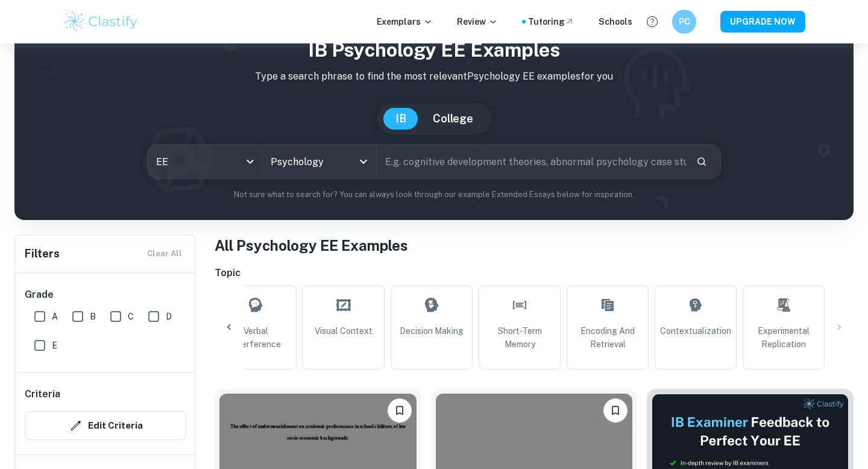  Describe the element at coordinates (204, 161) in the screenshot. I see `div: EE` at that location.